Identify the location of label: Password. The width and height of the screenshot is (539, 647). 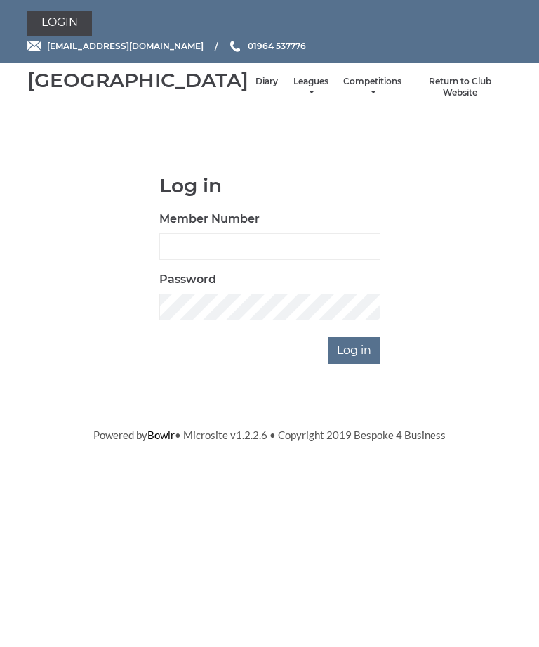
(187, 279).